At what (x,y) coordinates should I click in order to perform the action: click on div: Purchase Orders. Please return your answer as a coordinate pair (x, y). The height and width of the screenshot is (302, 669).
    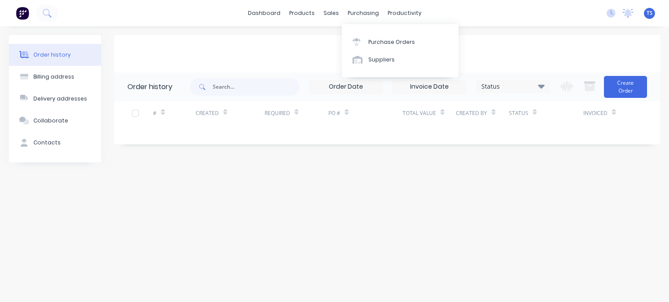
    Looking at the image, I should click on (391, 42).